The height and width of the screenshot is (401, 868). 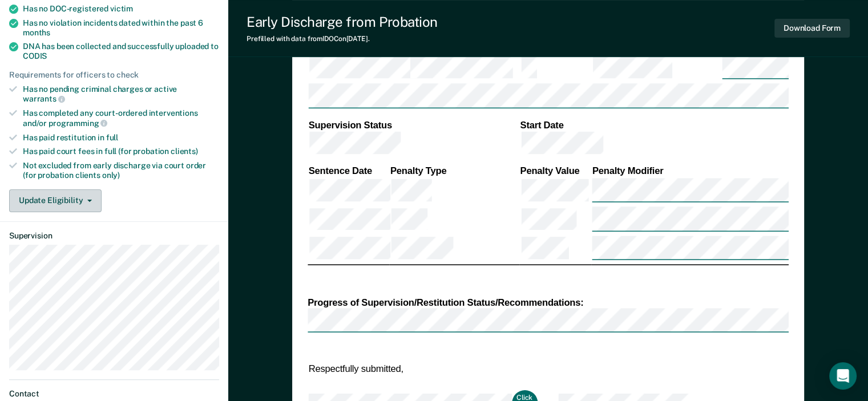 What do you see at coordinates (548, 302) in the screenshot?
I see `div: Progress of Supervision/Restitution Status/Recommendations:` at bounding box center [548, 302].